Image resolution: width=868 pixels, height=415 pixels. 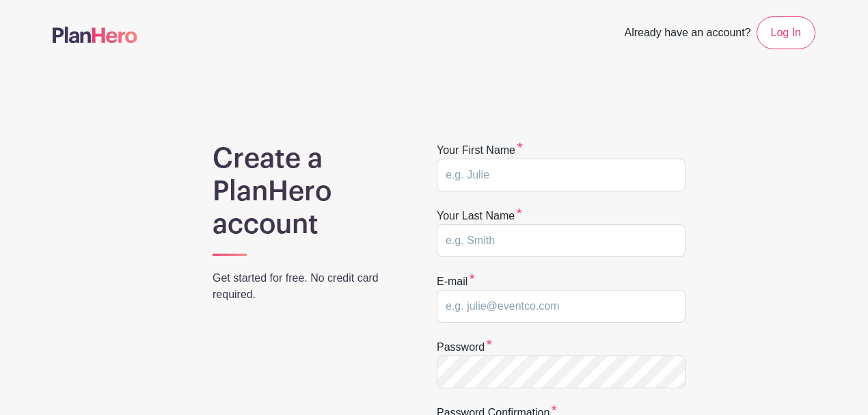 What do you see at coordinates (307, 286) in the screenshot?
I see `p: Get started for free. No credit card required.` at bounding box center [307, 286].